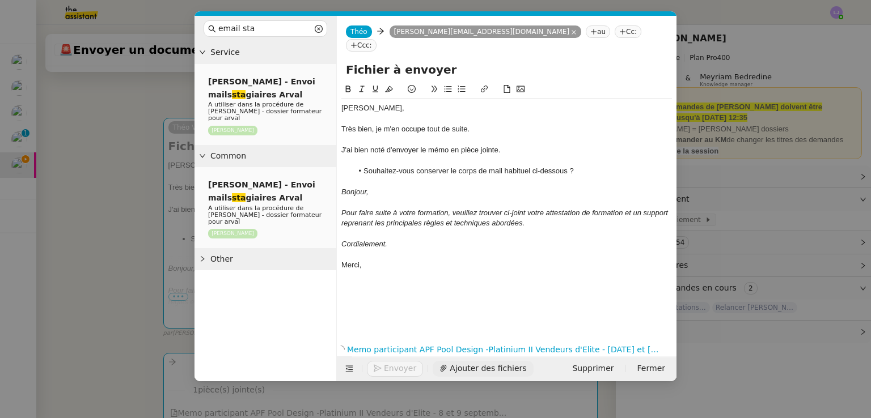  Describe the element at coordinates (506, 265) in the screenshot. I see `div: Merci,` at that location.